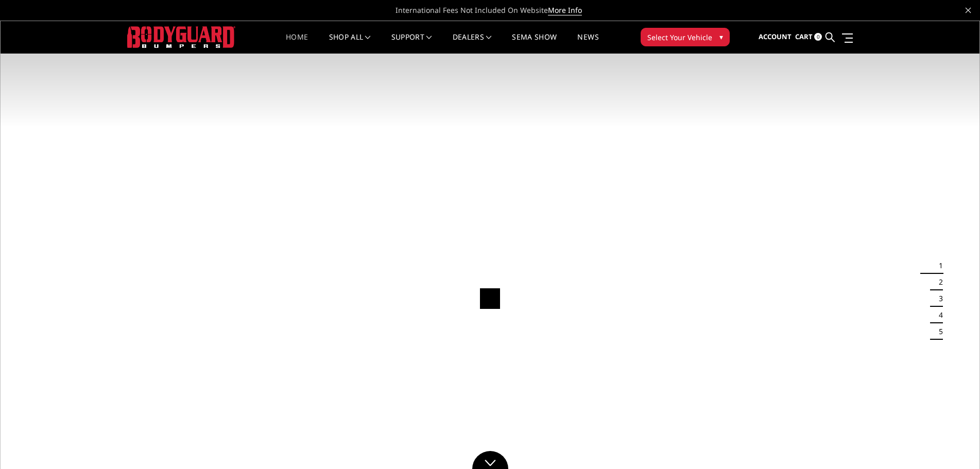  Describe the element at coordinates (565, 10) in the screenshot. I see `a: More Info` at that location.